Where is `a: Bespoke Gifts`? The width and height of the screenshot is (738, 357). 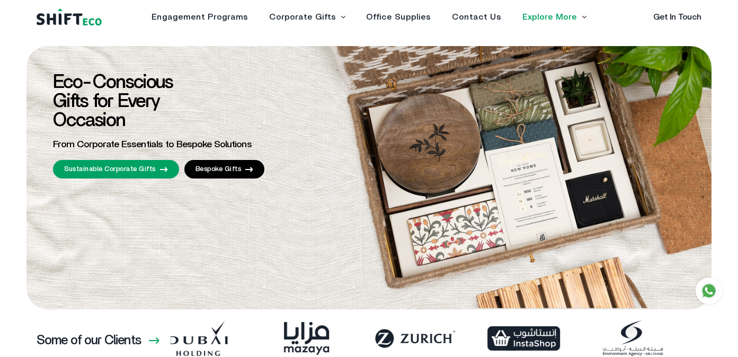 a: Bespoke Gifts is located at coordinates (225, 169).